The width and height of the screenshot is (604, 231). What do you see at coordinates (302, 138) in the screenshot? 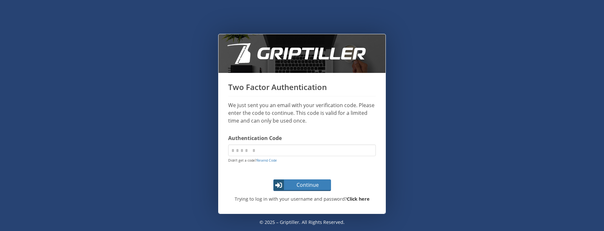
I see `label: Authentication Code` at bounding box center [302, 138].